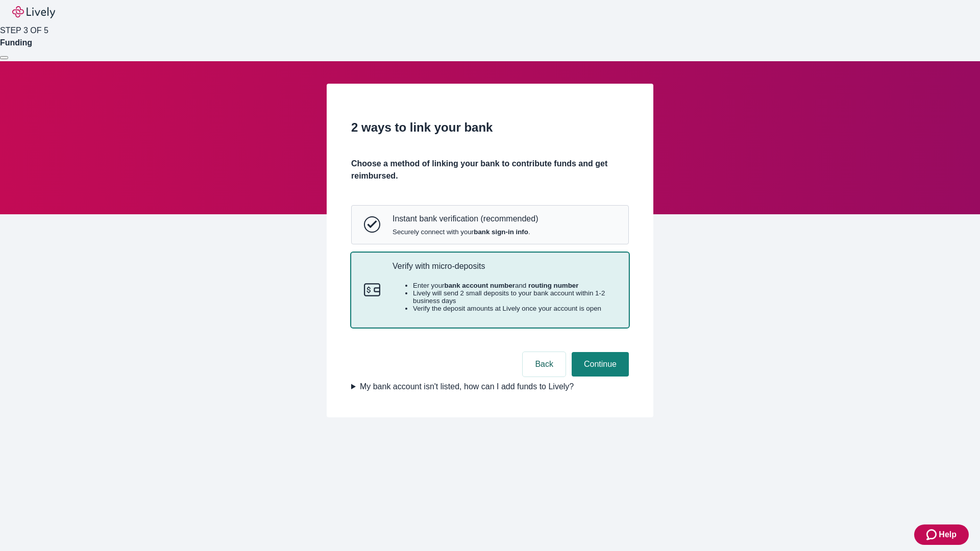 Image resolution: width=980 pixels, height=551 pixels. Describe the element at coordinates (932, 535) in the screenshot. I see `svg: Zendesk support icon` at that location.